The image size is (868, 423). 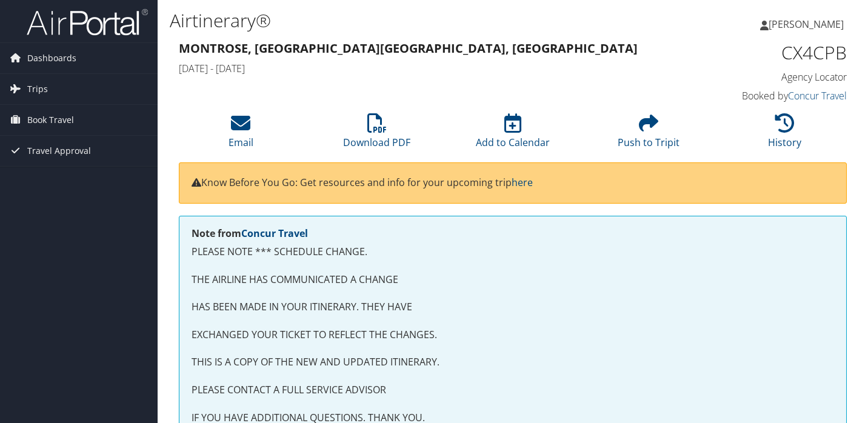 I want to click on span: Travel Approval, so click(x=59, y=151).